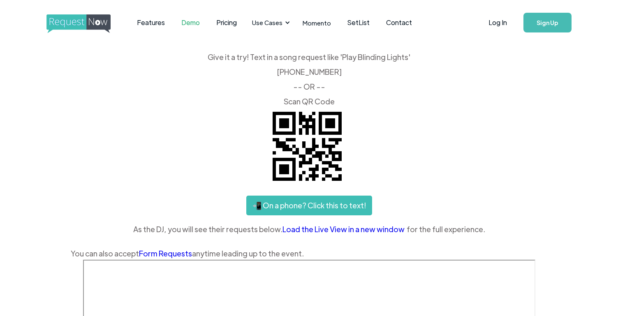 This screenshot has height=316, width=618. I want to click on a: home, so click(77, 23).